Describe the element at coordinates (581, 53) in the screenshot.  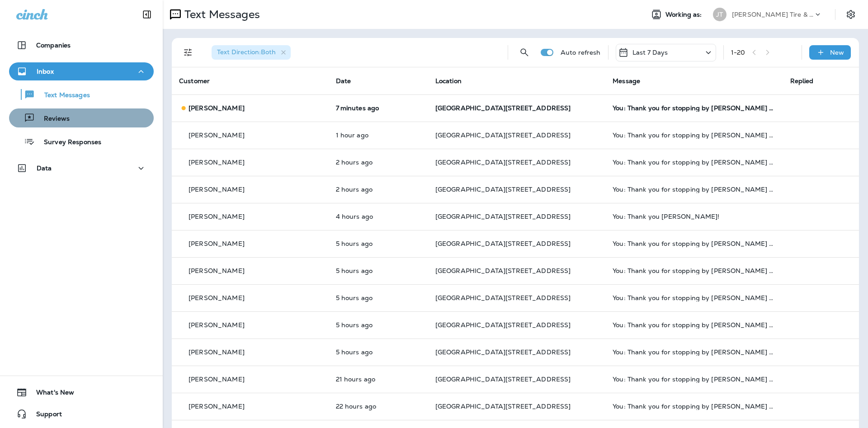
I see `p: Auto refresh` at that location.